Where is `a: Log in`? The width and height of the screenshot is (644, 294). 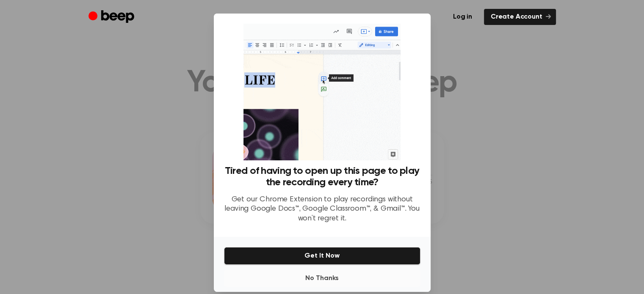 a: Log in is located at coordinates (462, 17).